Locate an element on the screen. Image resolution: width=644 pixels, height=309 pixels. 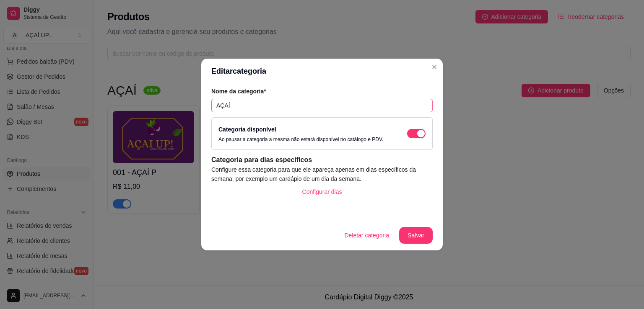
header: Editar categoria is located at coordinates (322, 71).